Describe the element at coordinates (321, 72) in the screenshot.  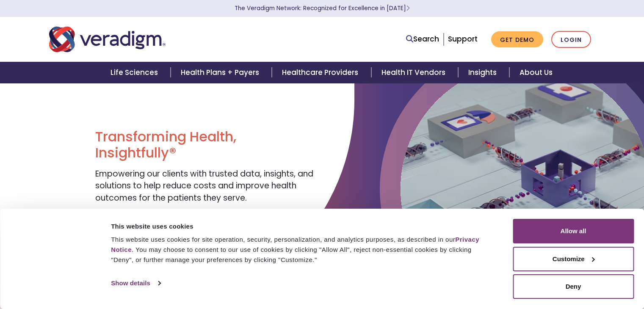
I see `a: Healthcare Providers` at that location.